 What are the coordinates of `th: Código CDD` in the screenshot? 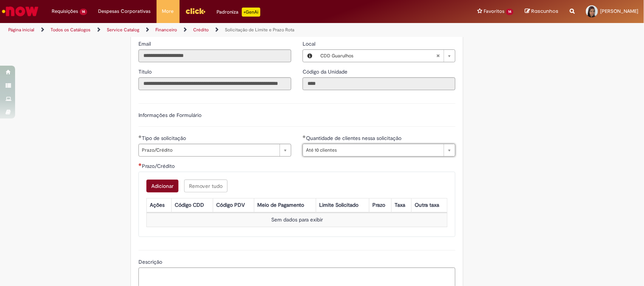 It's located at (192, 205).